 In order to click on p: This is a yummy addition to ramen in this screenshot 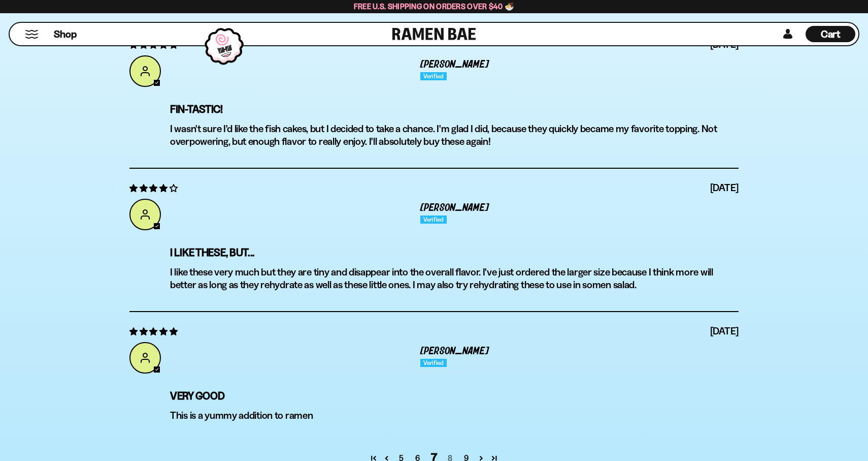, I will do `click(455, 415)`.